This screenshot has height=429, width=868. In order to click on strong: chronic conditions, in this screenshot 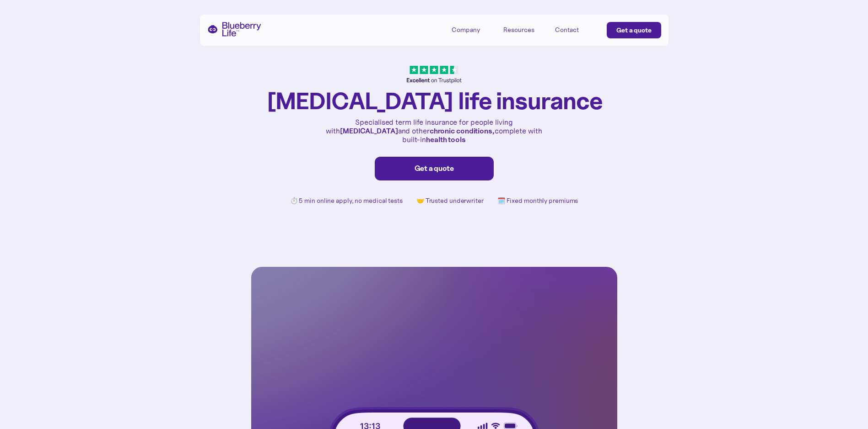, I will do `click(462, 131)`.